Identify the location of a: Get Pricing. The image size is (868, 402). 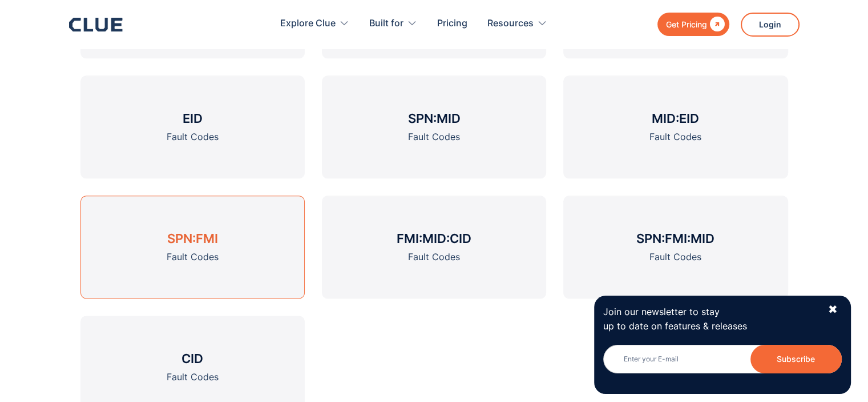
(694, 24).